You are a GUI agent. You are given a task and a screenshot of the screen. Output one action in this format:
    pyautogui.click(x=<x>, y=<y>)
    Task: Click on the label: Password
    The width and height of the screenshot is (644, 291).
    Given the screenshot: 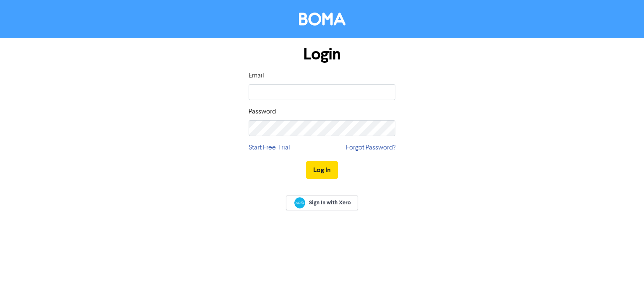 What is the action you would take?
    pyautogui.click(x=262, y=112)
    